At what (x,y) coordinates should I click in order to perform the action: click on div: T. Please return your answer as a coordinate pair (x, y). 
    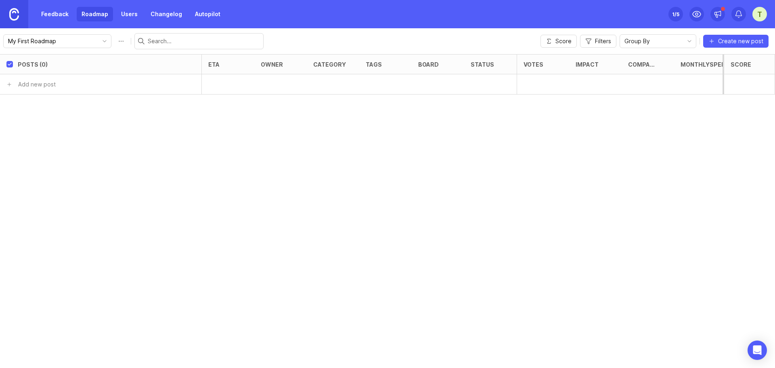
    Looking at the image, I should click on (760, 14).